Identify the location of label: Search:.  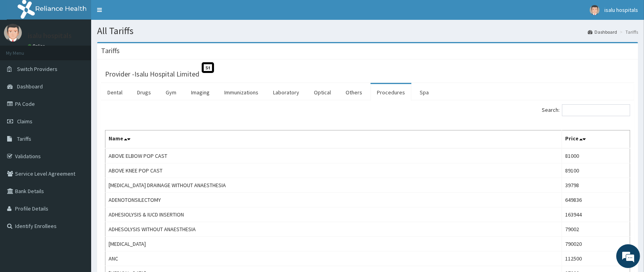
(586, 110).